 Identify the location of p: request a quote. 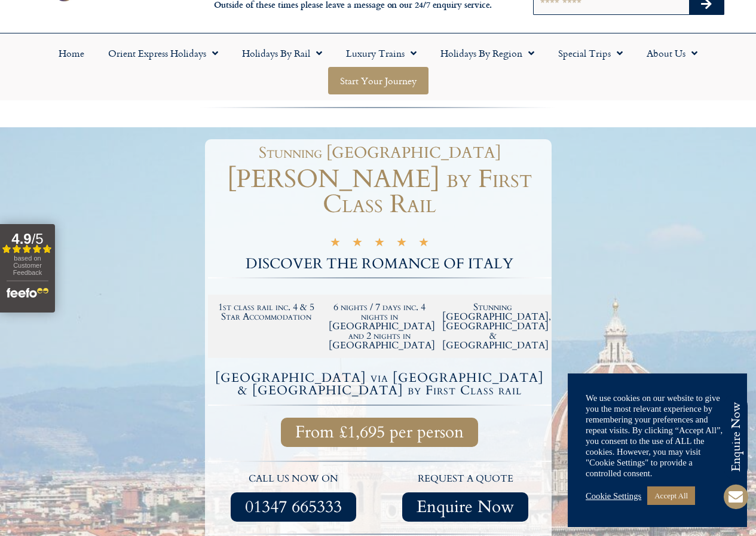
(466, 480).